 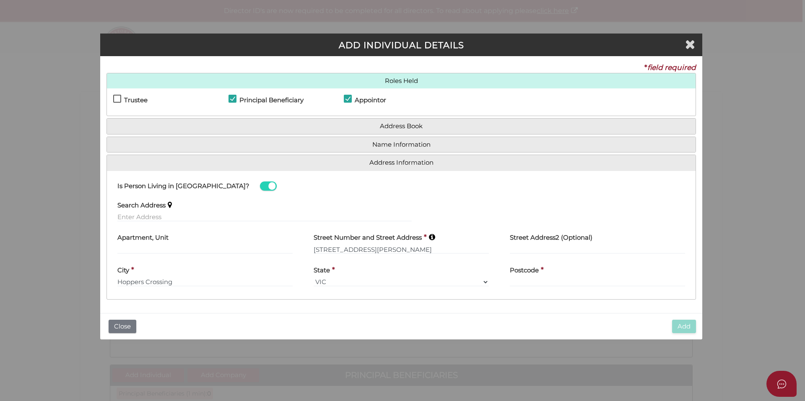 I want to click on a: Address Information, so click(x=401, y=163).